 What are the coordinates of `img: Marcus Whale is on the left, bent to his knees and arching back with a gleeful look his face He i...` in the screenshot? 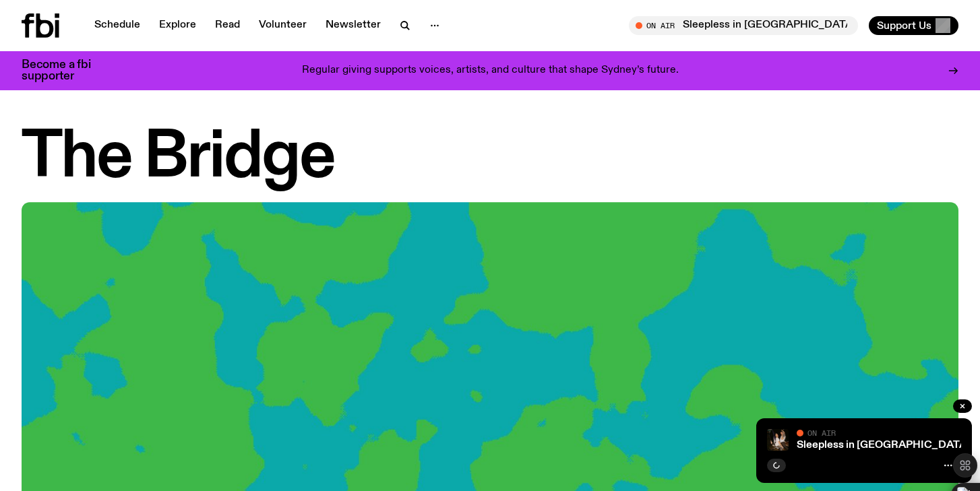 It's located at (778, 440).